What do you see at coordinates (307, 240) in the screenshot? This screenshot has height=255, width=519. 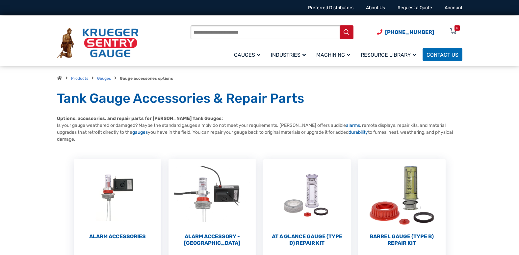 I see `h2: At a Glance Gauge (Type D) Repair Kit` at bounding box center [307, 240].